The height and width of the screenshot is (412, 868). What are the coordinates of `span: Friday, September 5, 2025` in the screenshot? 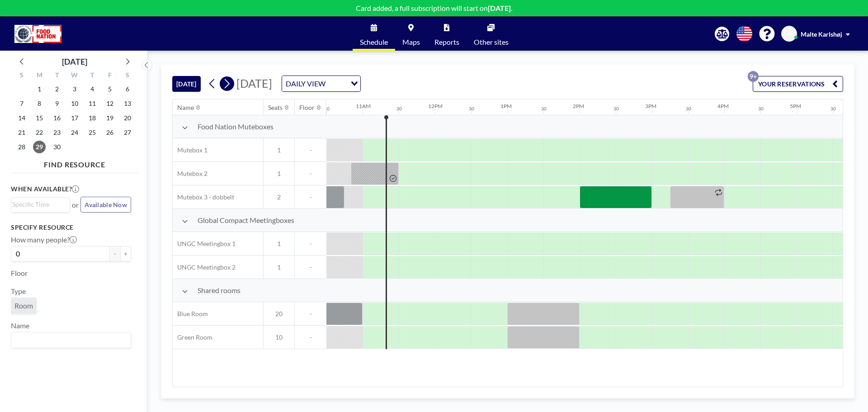 It's located at (110, 89).